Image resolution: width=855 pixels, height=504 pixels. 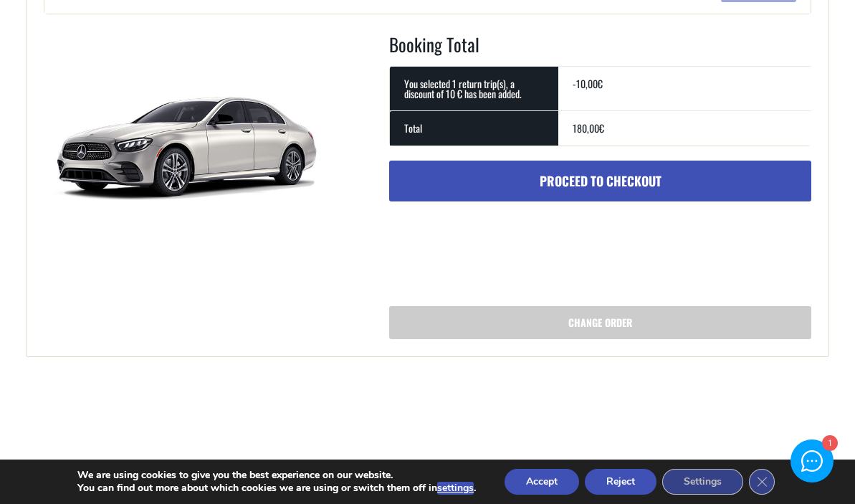 What do you see at coordinates (276, 475) in the screenshot?
I see `p: We are using cookies to give you the best experience on our website.` at bounding box center [276, 475].